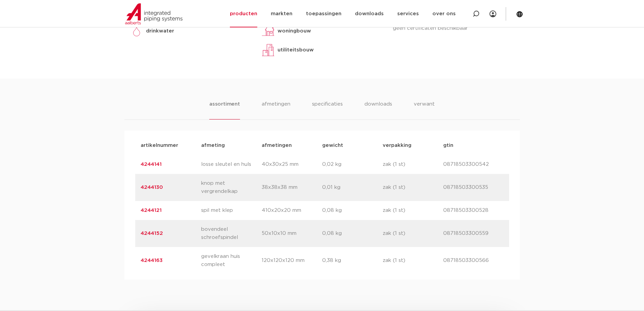 This screenshot has height=311, width=644. I want to click on p: 410x20x20 mm, so click(292, 211).